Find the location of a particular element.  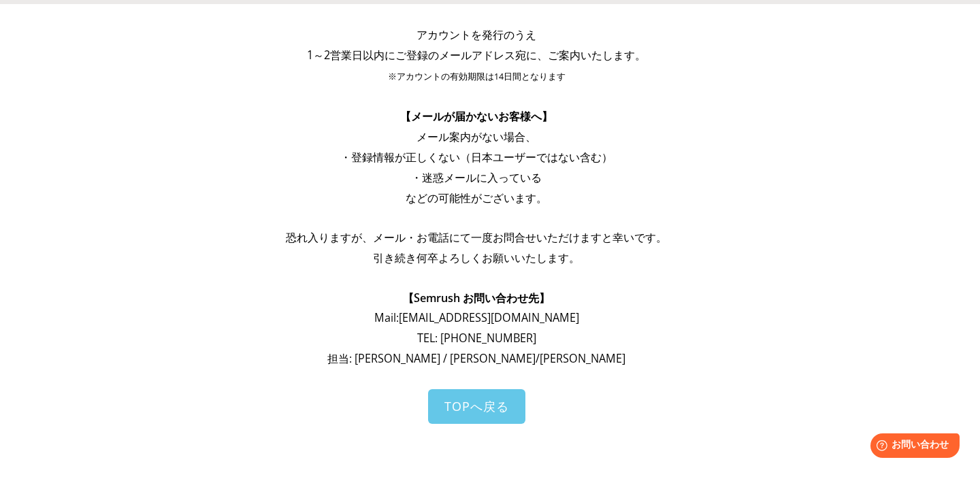

span: などの可能性がございます。 is located at coordinates (476, 198).